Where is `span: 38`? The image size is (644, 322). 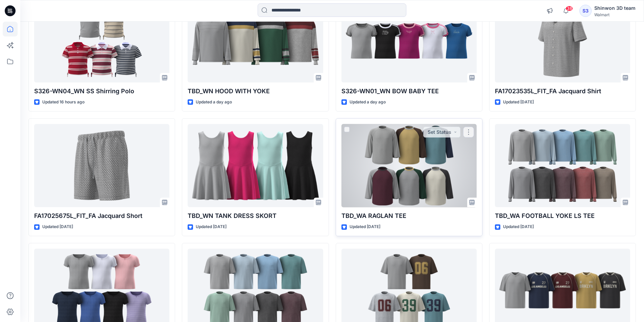
span: 38 is located at coordinates (569, 8).